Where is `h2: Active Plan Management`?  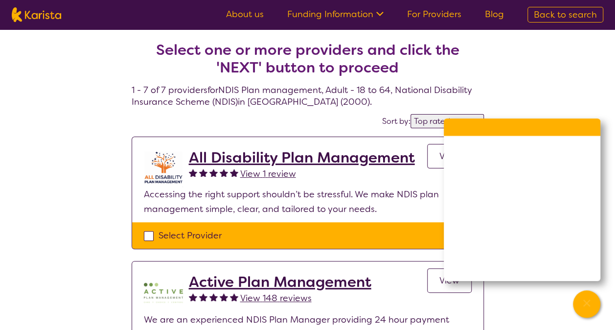 h2: Active Plan Management is located at coordinates (280, 282).